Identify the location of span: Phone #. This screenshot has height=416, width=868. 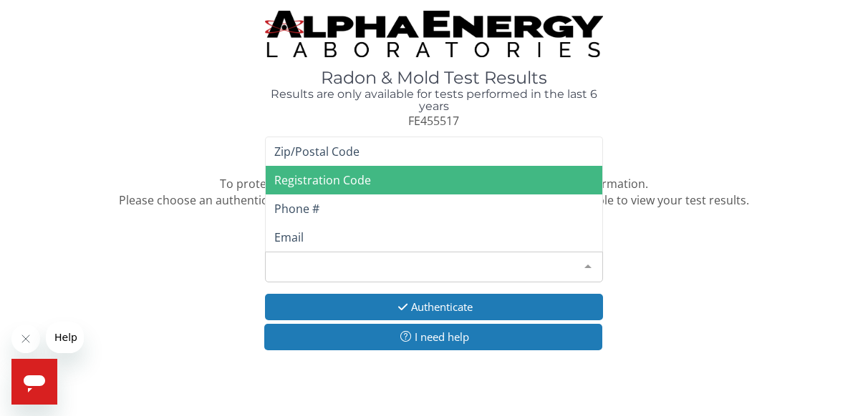
(296, 208).